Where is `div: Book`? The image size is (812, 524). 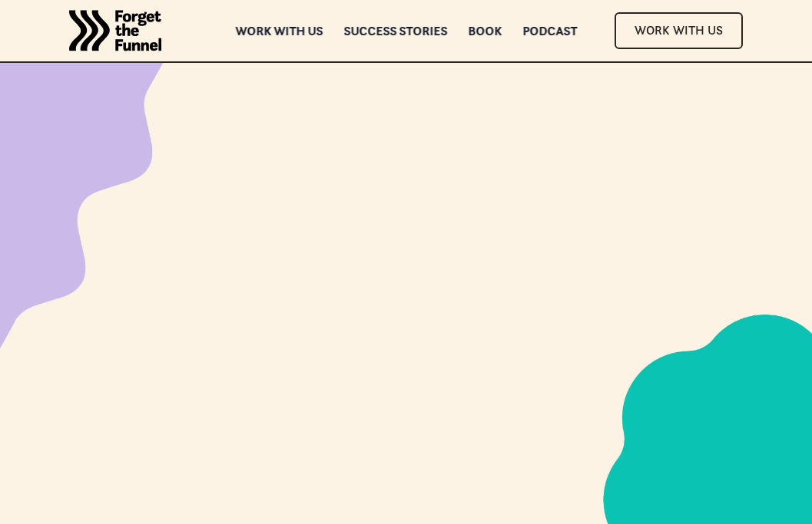
div: Book is located at coordinates (485, 31).